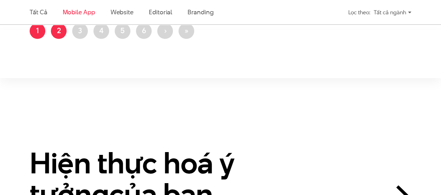  What do you see at coordinates (59, 31) in the screenshot?
I see `a: 2` at bounding box center [59, 31].